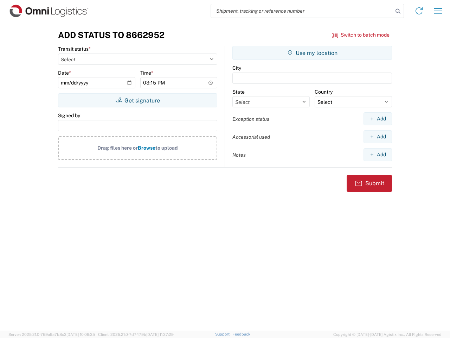 This screenshot has width=450, height=338. Describe the element at coordinates (251, 137) in the screenshot. I see `label: Accessorial used` at that location.